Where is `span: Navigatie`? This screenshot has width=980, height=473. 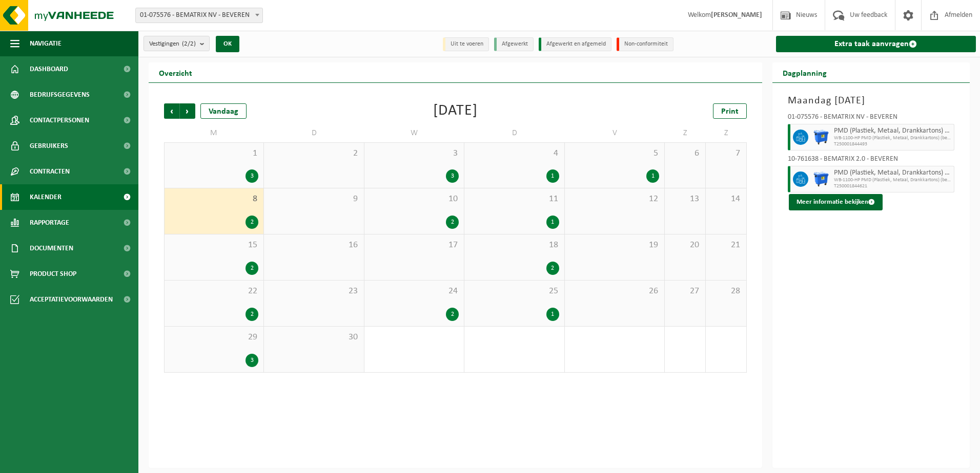 span: Navigatie is located at coordinates (46, 44).